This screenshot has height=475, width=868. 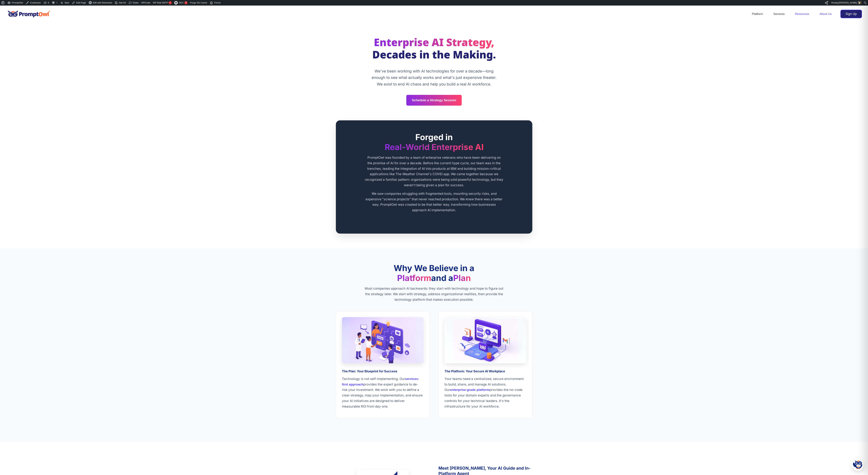 I want to click on p: Technology is not self-implementing. Our provides the expert guidance to de-risk your investment...., so click(x=383, y=393).